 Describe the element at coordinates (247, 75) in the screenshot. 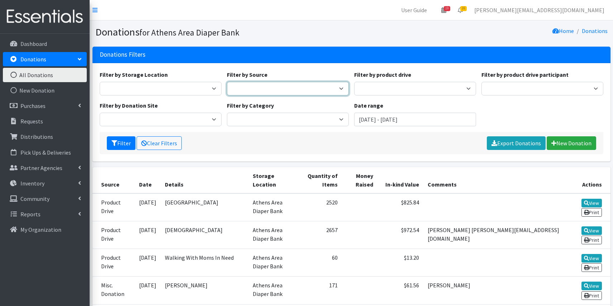

I see `label: Filter by Source` at that location.